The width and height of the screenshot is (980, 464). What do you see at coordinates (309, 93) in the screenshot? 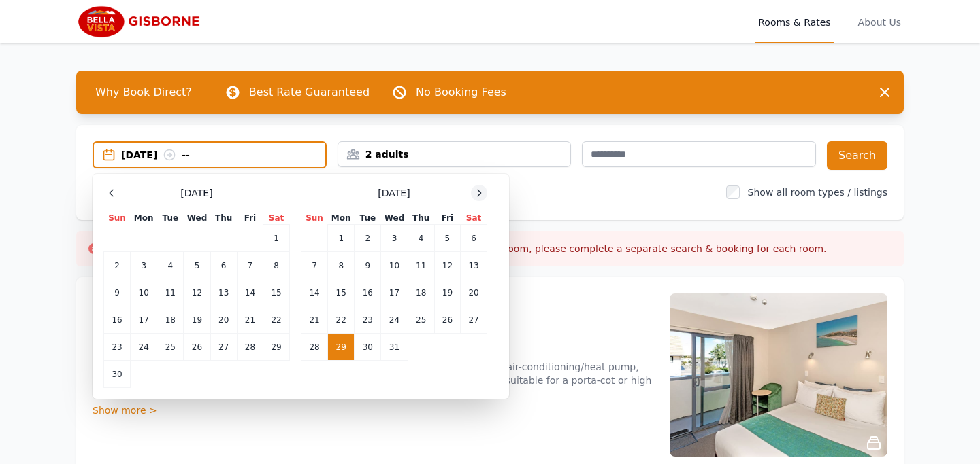
I see `p: Best Rate Guaranteed` at bounding box center [309, 93].